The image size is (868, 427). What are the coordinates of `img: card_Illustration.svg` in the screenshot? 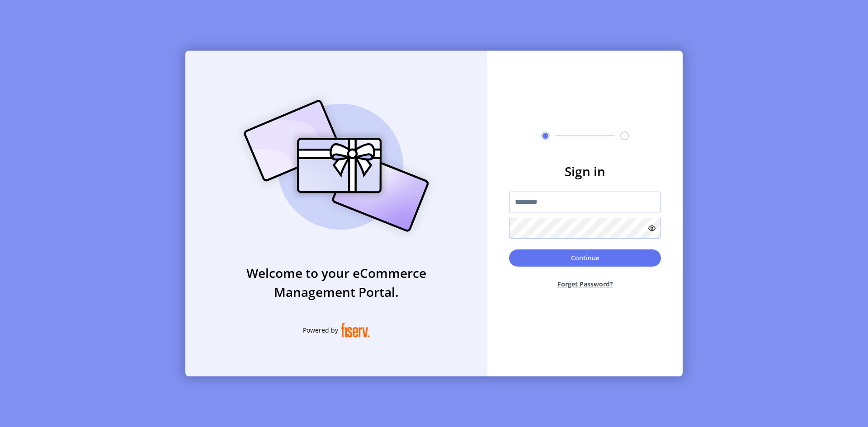 It's located at (337, 166).